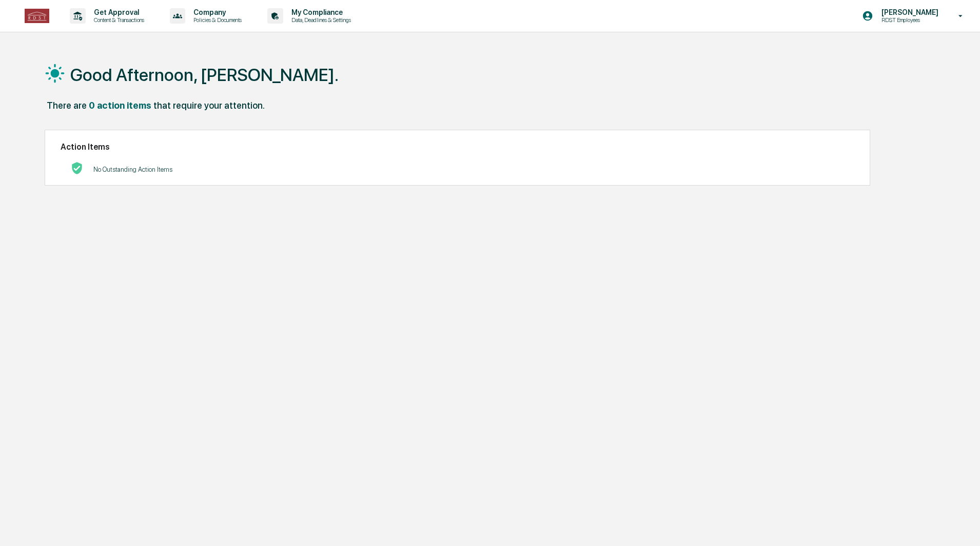  What do you see at coordinates (117, 20) in the screenshot?
I see `p: Content & Transactions` at bounding box center [117, 20].